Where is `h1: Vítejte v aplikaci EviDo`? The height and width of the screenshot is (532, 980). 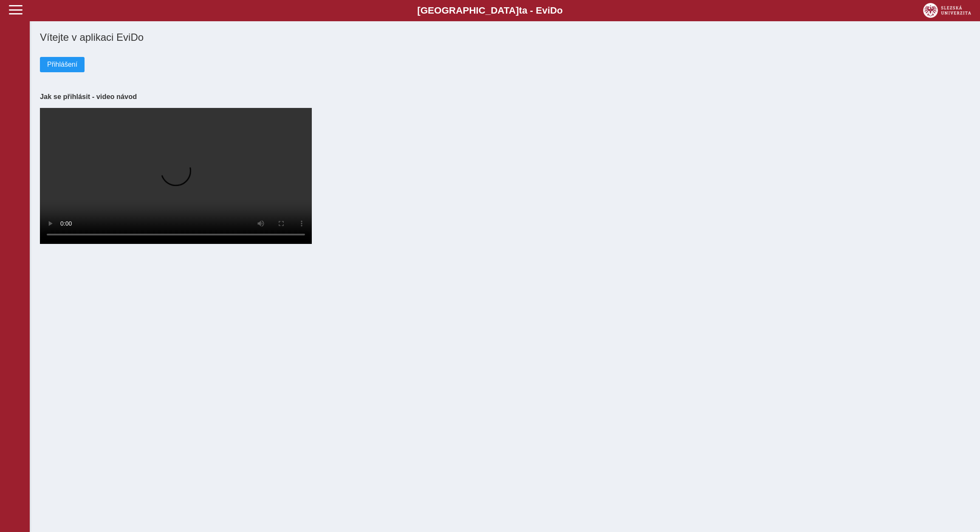 h1: Vítejte v aplikaci EviDo is located at coordinates (505, 38).